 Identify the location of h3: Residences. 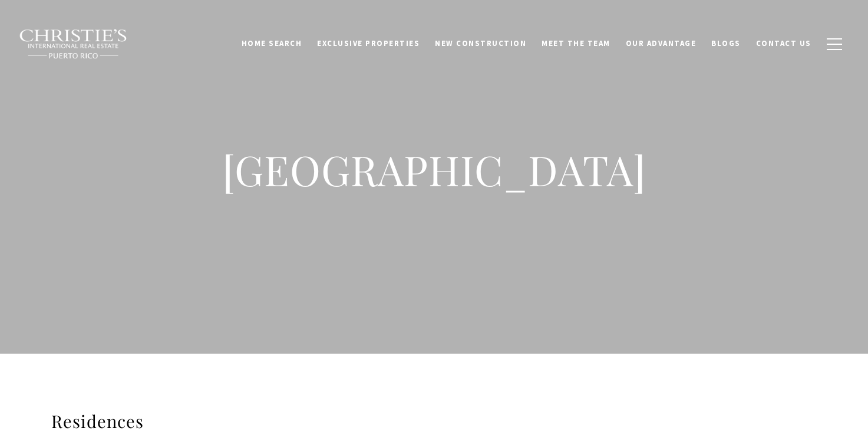
(435, 421).